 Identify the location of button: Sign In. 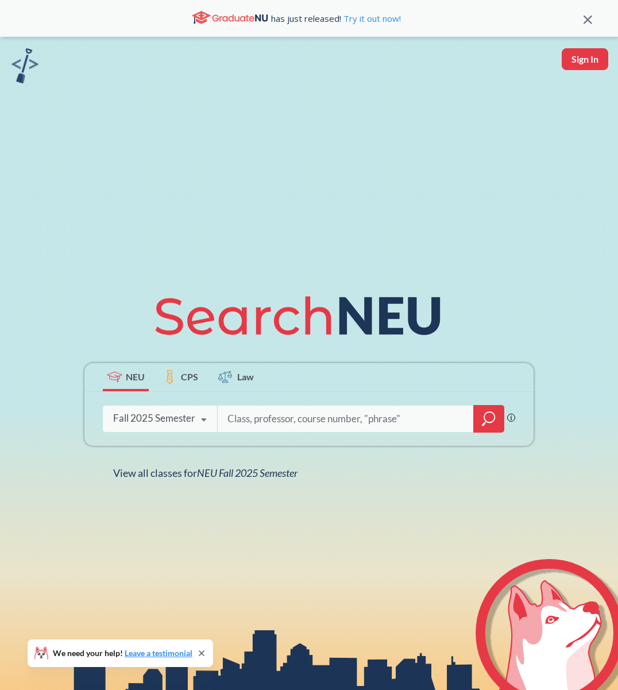
(585, 59).